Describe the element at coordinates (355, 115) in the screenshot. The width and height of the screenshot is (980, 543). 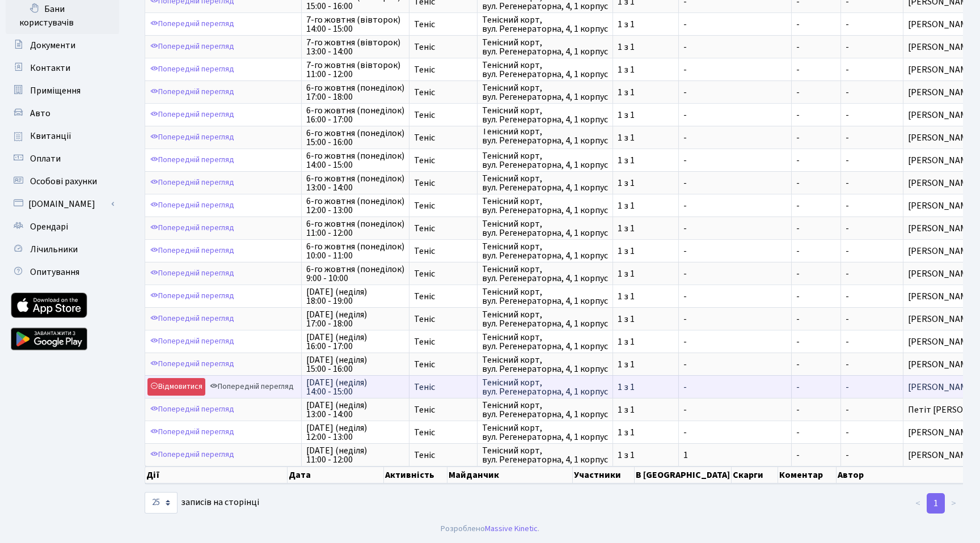
I see `span: 6-го жовтня (понеділок) 16:00 - 17:00` at that location.